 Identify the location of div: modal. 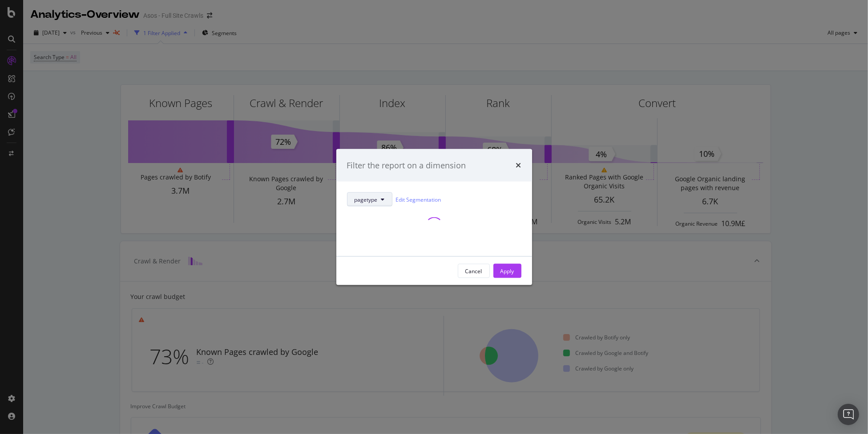
(434, 217).